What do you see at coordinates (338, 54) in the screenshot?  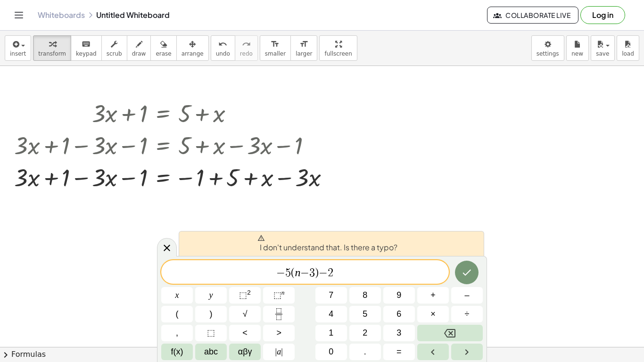 I see `span: fullscreen` at bounding box center [338, 54].